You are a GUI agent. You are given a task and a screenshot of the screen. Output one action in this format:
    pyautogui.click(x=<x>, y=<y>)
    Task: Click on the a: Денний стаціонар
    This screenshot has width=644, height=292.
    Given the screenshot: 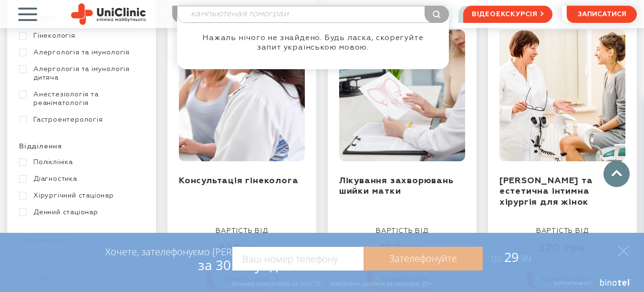 What is the action you would take?
    pyautogui.click(x=80, y=212)
    